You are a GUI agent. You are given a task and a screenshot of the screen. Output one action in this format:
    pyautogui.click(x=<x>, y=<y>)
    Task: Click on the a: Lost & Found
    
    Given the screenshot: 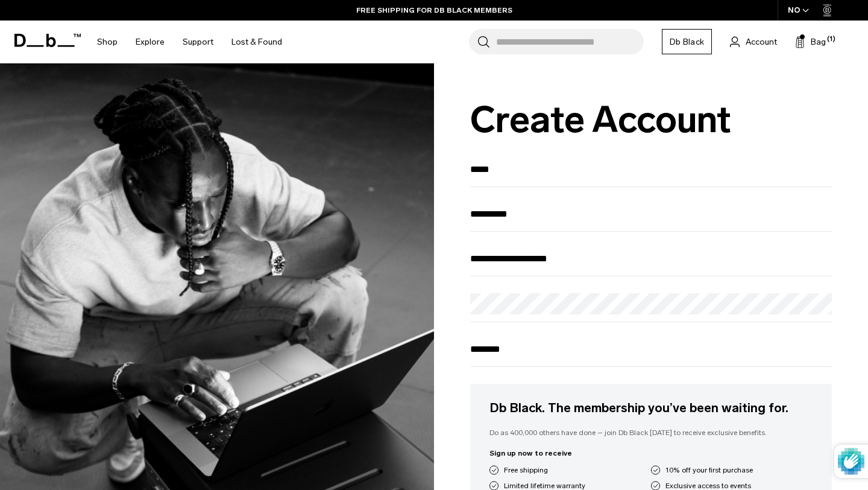 What is the action you would take?
    pyautogui.click(x=257, y=42)
    